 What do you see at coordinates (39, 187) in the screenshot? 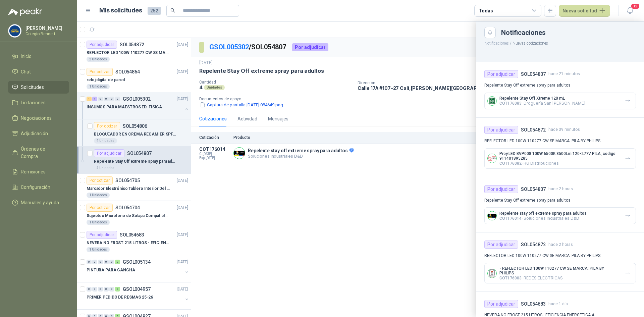
I see `a: Configuración` at bounding box center [39, 187].